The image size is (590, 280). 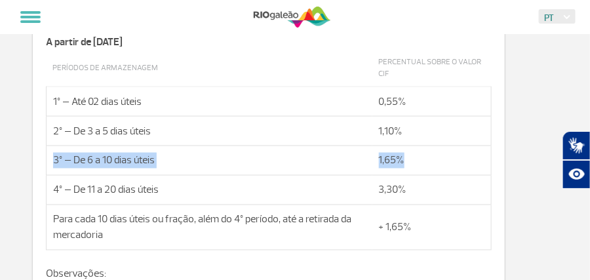 I want to click on td: 1º – Até 02 dias úteis, so click(x=209, y=102).